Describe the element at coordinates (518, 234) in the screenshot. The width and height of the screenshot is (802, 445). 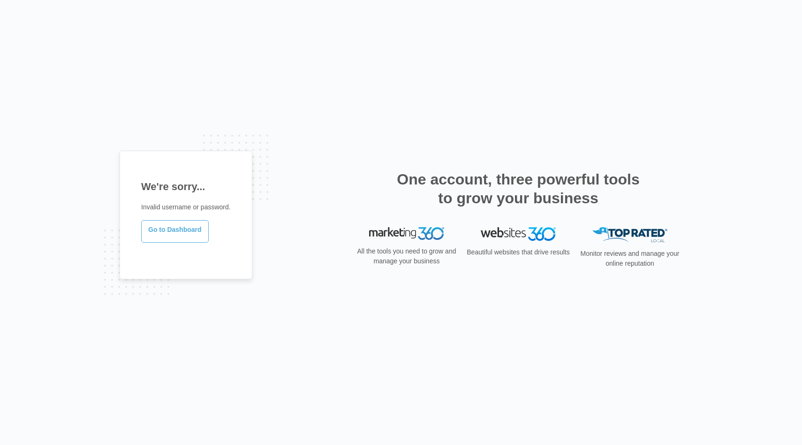
I see `img: Websites 360` at that location.